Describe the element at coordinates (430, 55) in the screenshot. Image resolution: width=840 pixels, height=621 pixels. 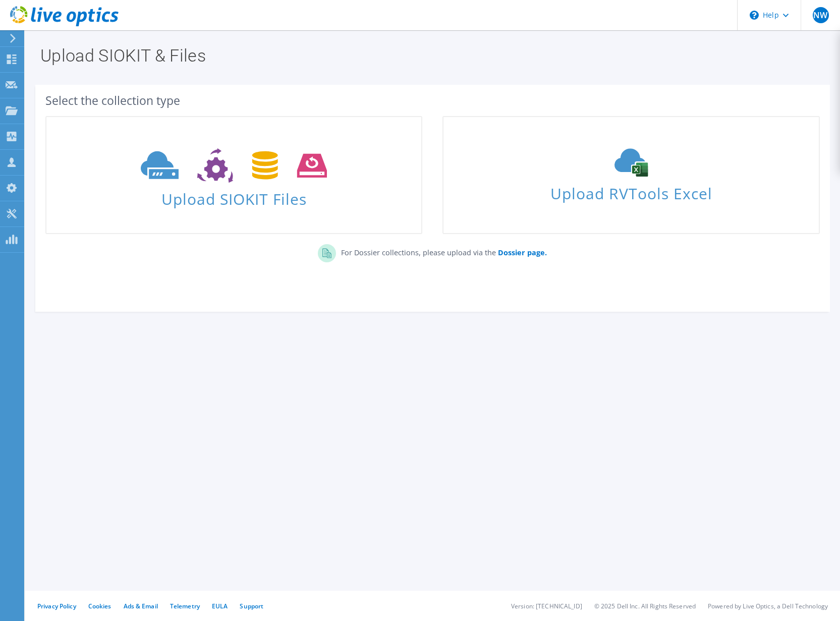
I see `h1: Upload SIOKIT & Files` at that location.